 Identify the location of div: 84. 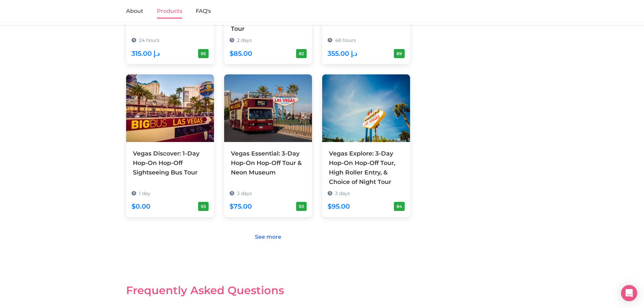
(399, 206).